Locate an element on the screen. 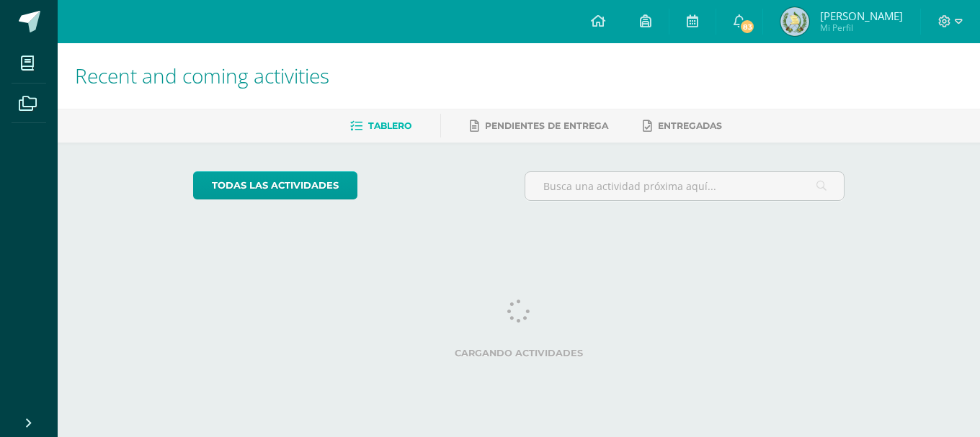 This screenshot has height=437, width=980. span: Pendientes de entrega is located at coordinates (546, 126).